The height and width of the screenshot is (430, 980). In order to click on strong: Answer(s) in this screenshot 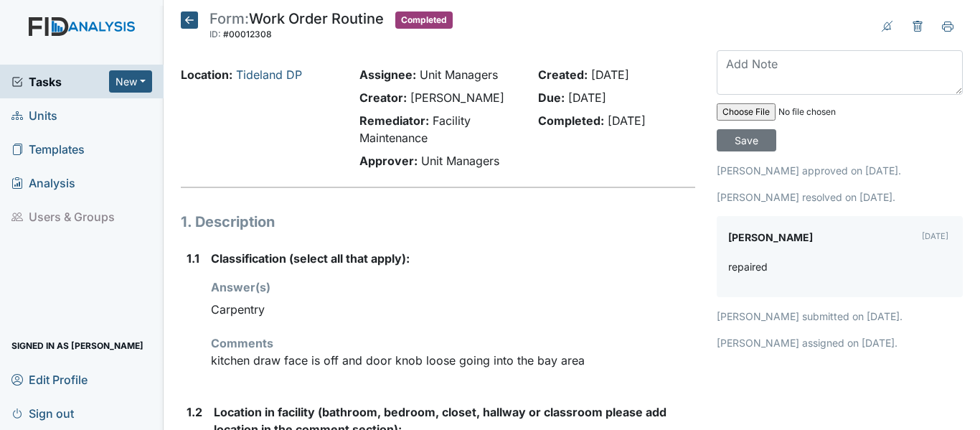, I will do `click(241, 287)`.